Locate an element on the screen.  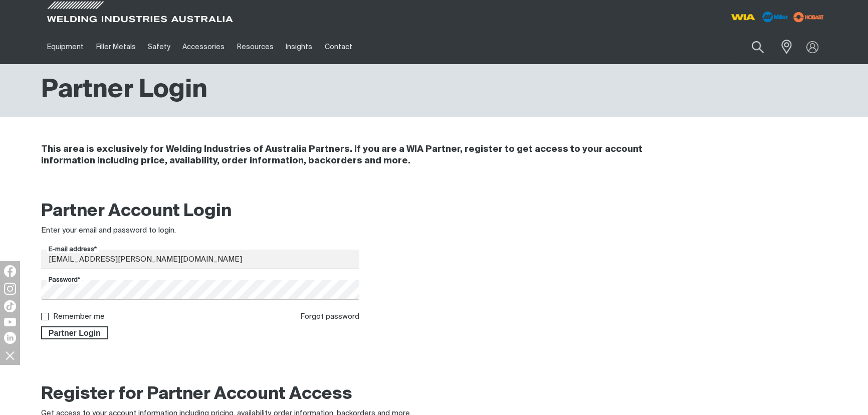
h2: Partner Account Login is located at coordinates (200, 212).